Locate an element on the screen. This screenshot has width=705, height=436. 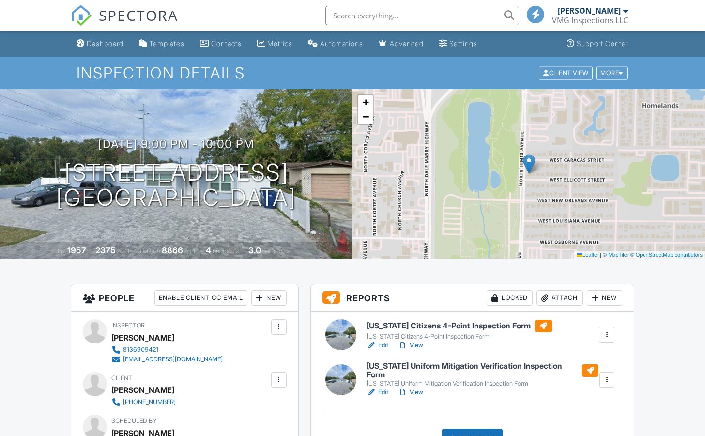
a: Settings is located at coordinates (458, 44).